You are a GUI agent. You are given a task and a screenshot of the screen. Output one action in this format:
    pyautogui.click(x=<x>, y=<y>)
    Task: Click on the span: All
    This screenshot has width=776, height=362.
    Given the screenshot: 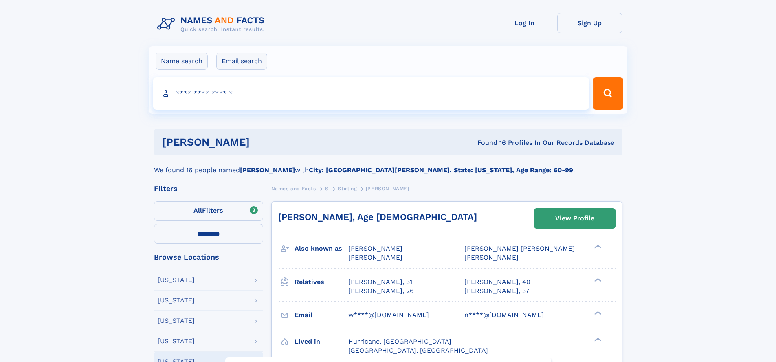 What is the action you would take?
    pyautogui.click(x=198, y=210)
    